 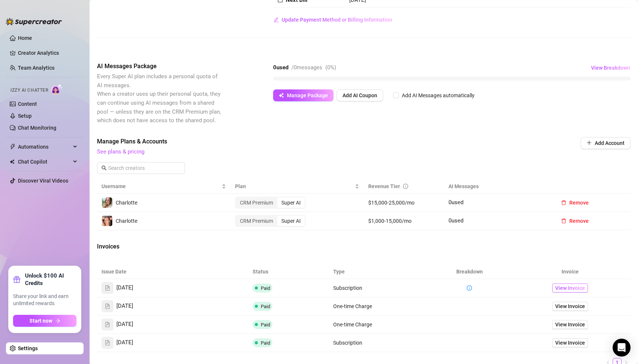 What do you see at coordinates (438, 95) in the screenshot?
I see `div: Add AI Messages automatically` at bounding box center [438, 95].